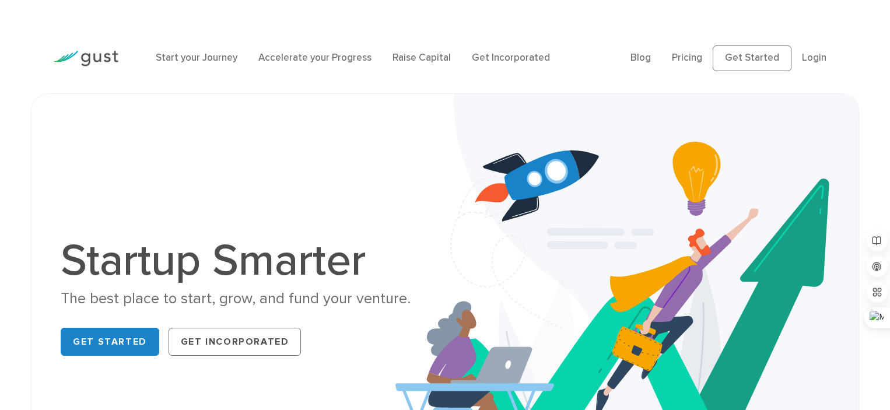 This screenshot has width=890, height=410. Describe the element at coordinates (86, 58) in the screenshot. I see `img: Gust Logo` at that location.